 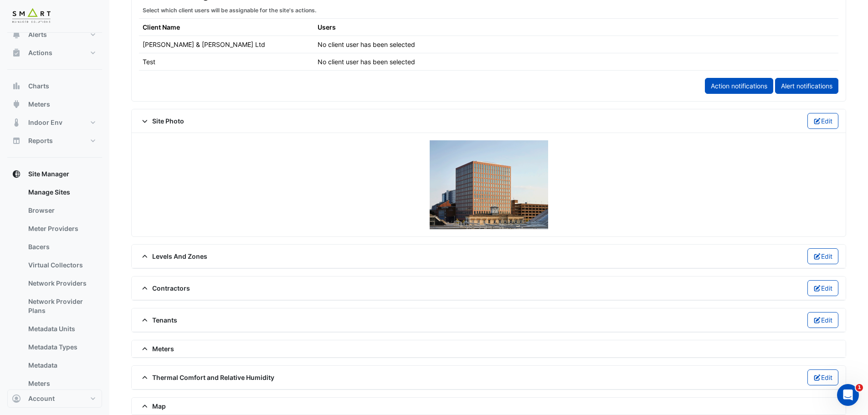 What do you see at coordinates (55, 174) in the screenshot?
I see `button: Site Manager` at bounding box center [55, 174].